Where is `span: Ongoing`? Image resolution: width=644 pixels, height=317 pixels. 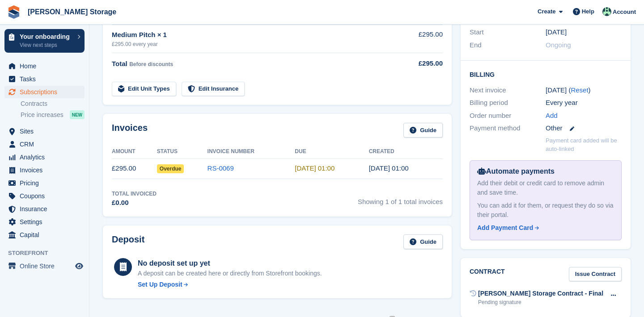
span: Ongoing is located at coordinates (558, 45).